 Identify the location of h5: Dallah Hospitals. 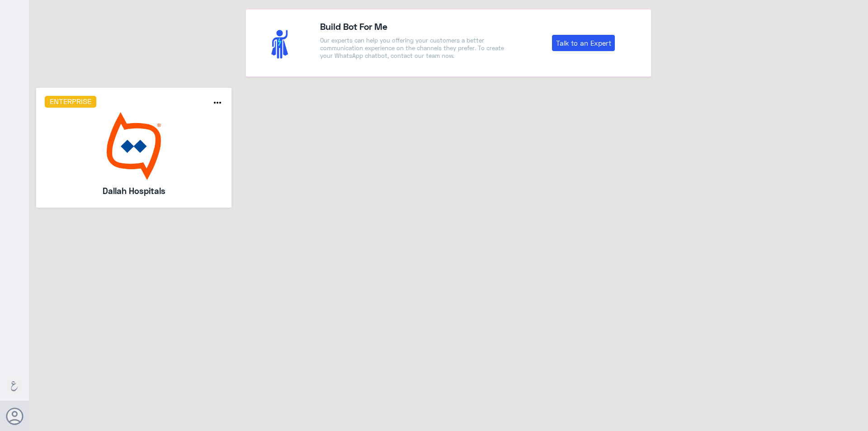
(134, 191).